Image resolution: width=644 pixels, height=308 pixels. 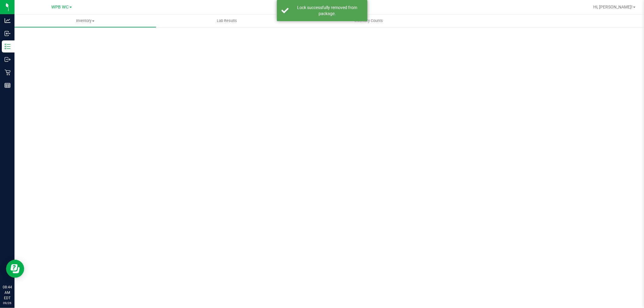 What do you see at coordinates (8, 46) in the screenshot?
I see `inline-svg: Inventory` at bounding box center [8, 46].